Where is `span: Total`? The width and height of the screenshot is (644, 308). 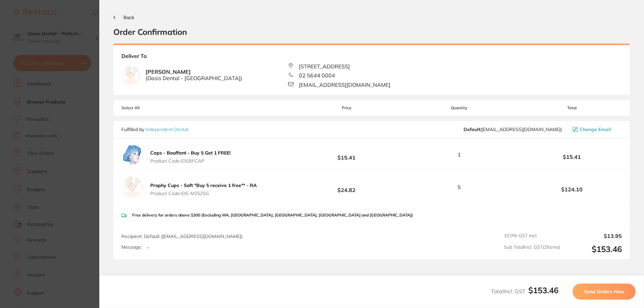 span: Total is located at coordinates (572, 108).